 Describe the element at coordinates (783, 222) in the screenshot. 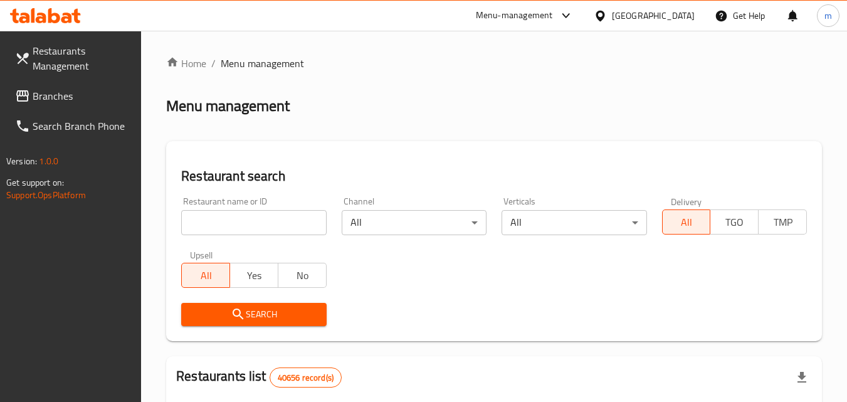

I see `button: TMP` at that location.